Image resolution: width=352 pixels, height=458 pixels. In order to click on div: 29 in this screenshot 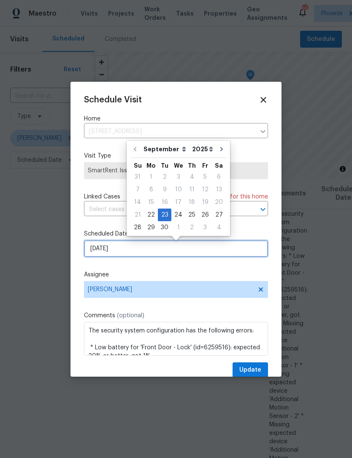, I will do `click(151, 228)`.